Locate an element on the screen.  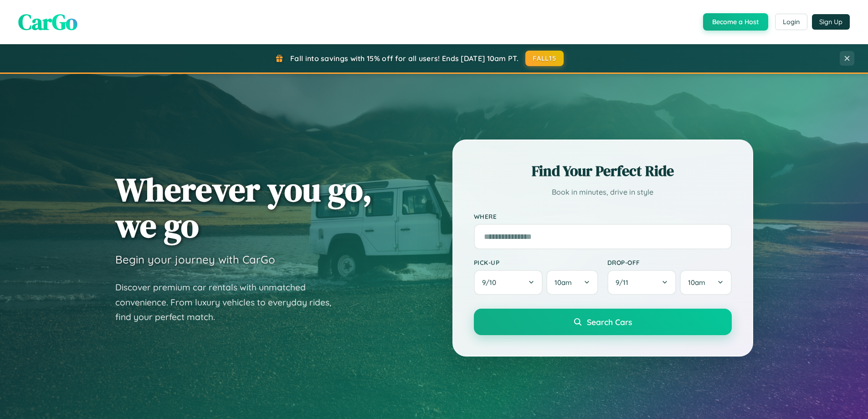
span: CarGo is located at coordinates (48, 22).